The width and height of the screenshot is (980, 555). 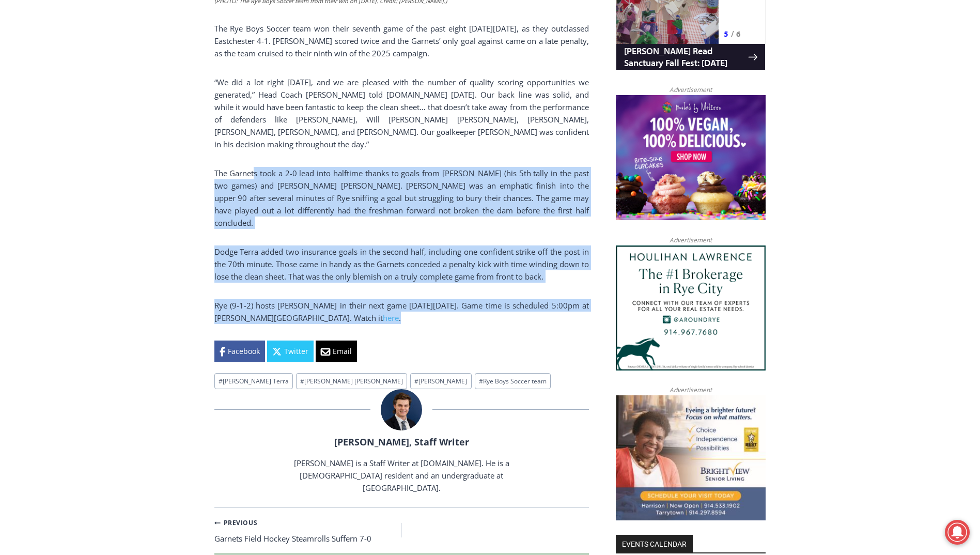 I want to click on img: Brightview Senior Living, so click(x=691, y=458).